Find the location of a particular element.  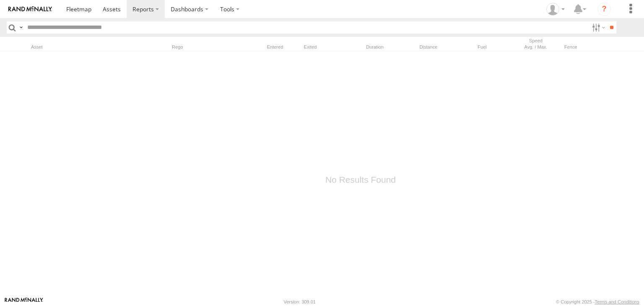

label: Search Query is located at coordinates (21, 27).